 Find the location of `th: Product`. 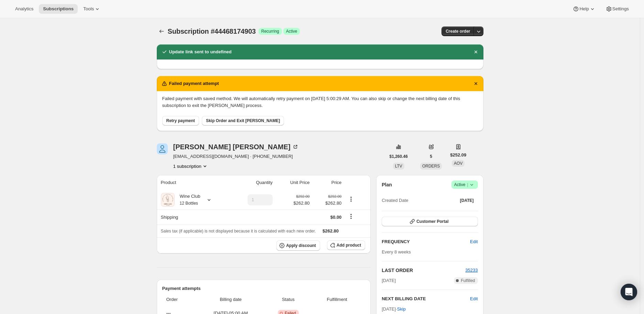

th: Product is located at coordinates (193, 183).